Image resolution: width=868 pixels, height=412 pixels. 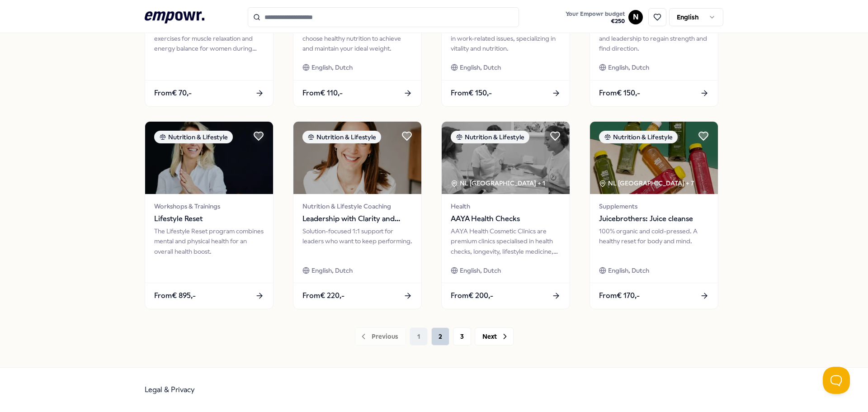 I want to click on span: Leadership with Clarity and Energy, so click(x=357, y=218).